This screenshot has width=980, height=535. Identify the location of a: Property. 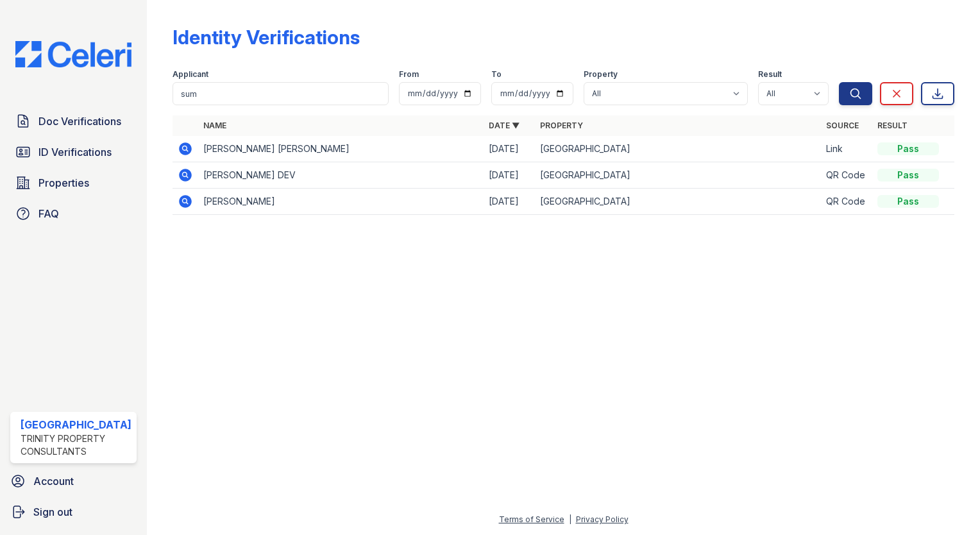
(562, 125).